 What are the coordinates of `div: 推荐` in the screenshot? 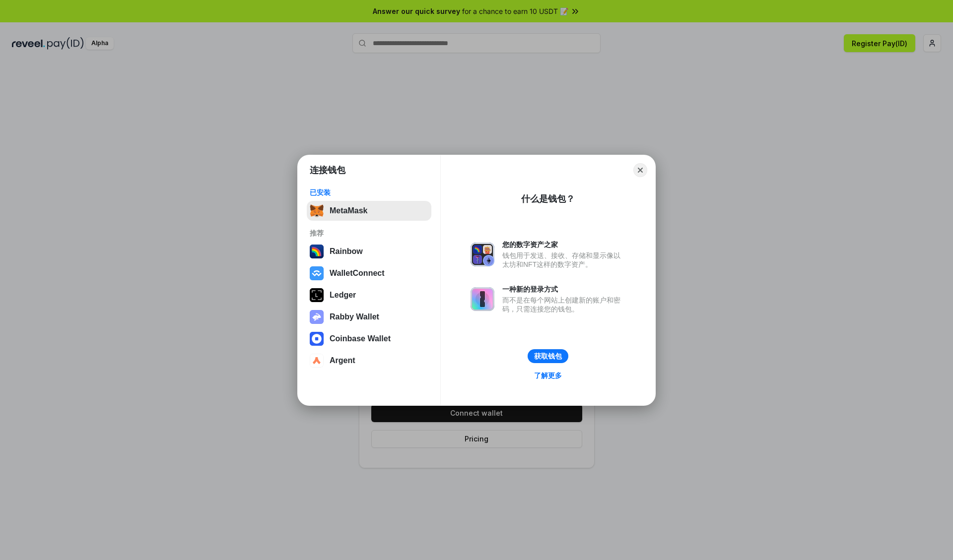 It's located at (369, 233).